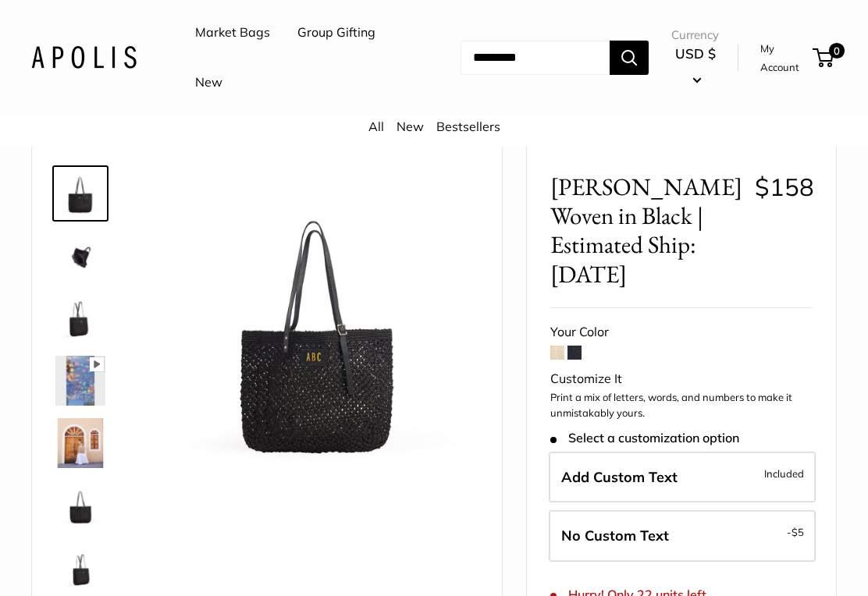 This screenshot has width=868, height=596. I want to click on button: USD $, so click(695, 67).